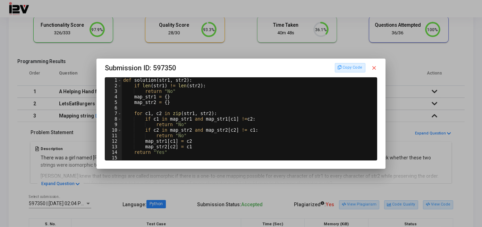  I want to click on div: 9, so click(114, 125).